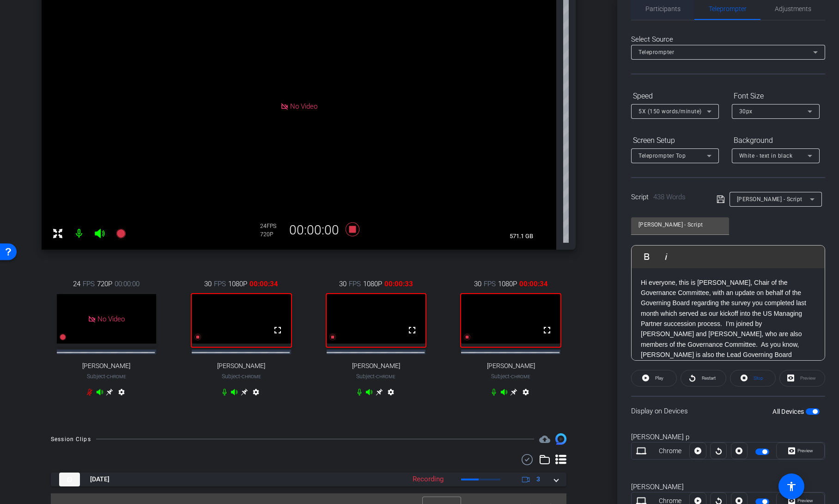  What do you see at coordinates (272, 234) in the screenshot?
I see `div: 720P` at bounding box center [272, 234].